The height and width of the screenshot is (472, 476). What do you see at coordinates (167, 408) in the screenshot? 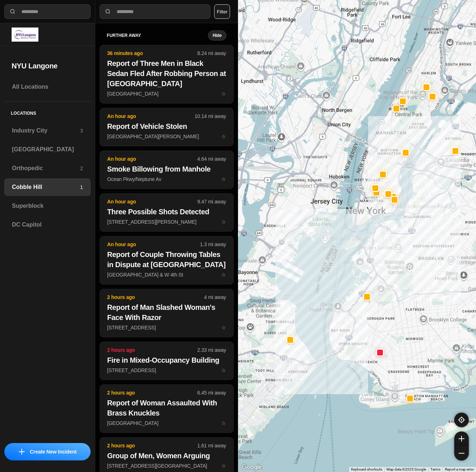
I see `h2: Report of Woman Assaulted With Brass Knuckles` at bounding box center [167, 408].